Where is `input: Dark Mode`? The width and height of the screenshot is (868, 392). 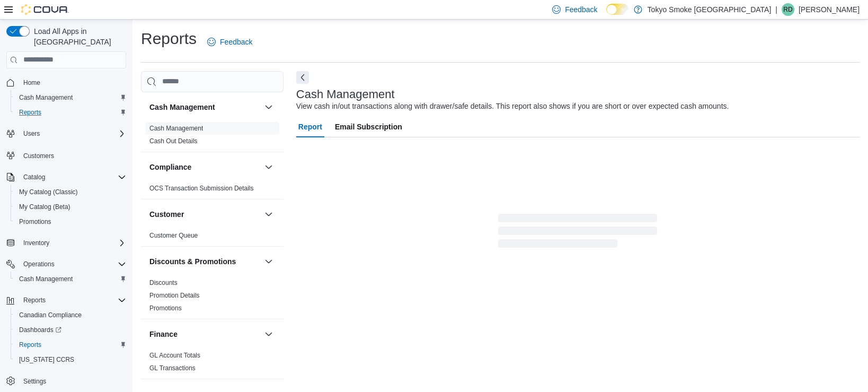 input: Dark Mode is located at coordinates (617, 9).